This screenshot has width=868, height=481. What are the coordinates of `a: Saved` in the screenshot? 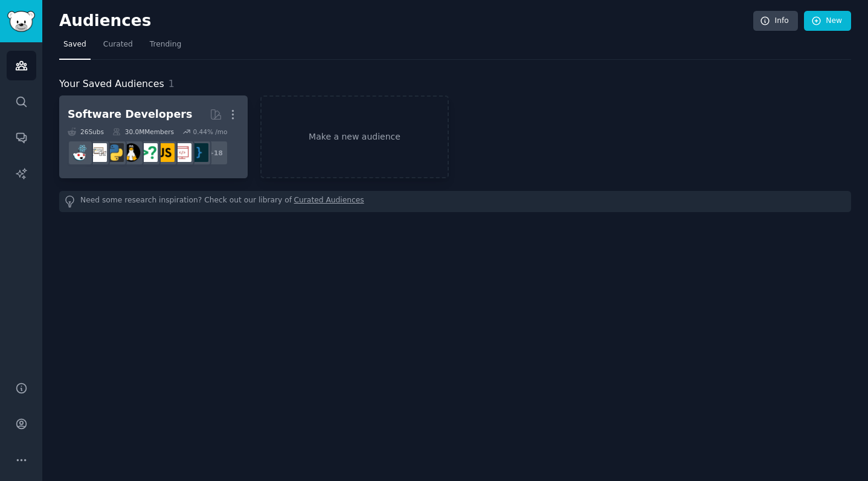 It's located at (75, 47).